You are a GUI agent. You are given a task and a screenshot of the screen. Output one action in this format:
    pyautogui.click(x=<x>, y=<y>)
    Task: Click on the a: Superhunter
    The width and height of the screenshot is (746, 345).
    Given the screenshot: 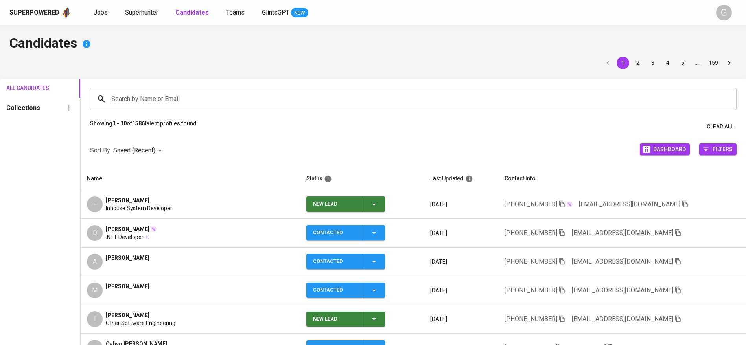 What is the action you would take?
    pyautogui.click(x=142, y=13)
    